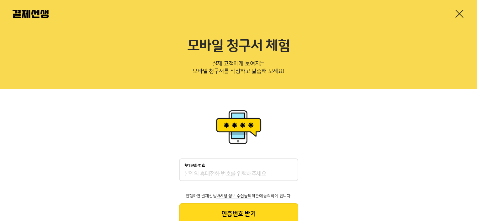  I want to click on h2: 모바일 청구서 체험, so click(238, 46).